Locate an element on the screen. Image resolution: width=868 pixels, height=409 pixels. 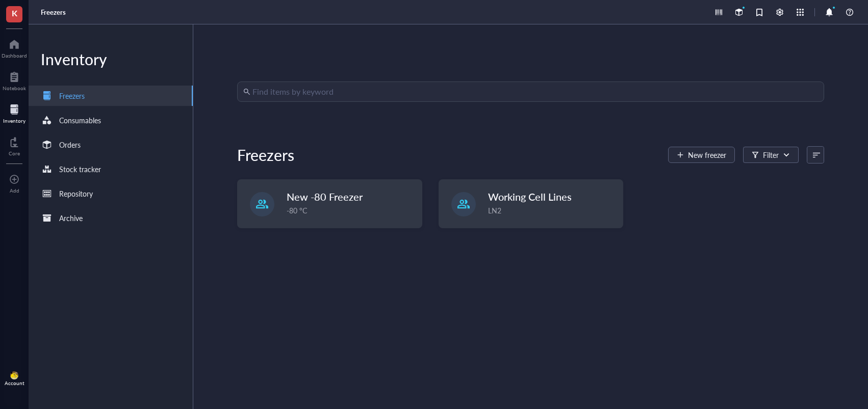
div: Archive is located at coordinates (71, 218).